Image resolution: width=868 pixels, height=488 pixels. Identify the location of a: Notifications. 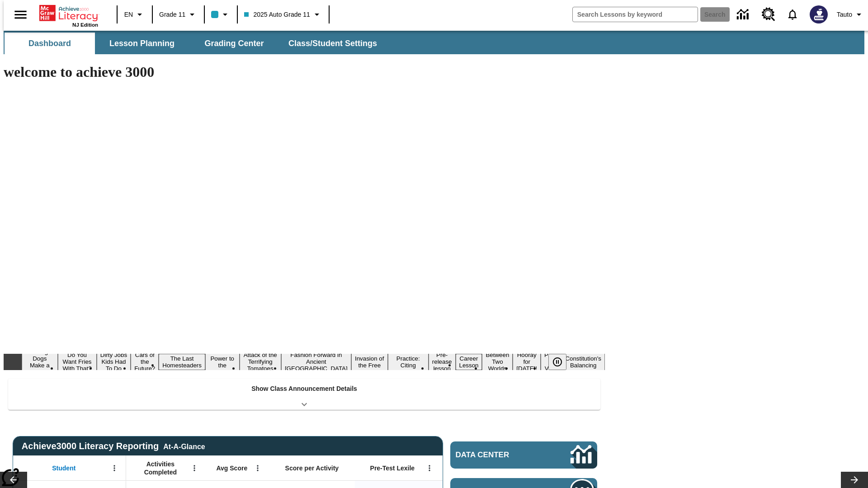
(793, 14).